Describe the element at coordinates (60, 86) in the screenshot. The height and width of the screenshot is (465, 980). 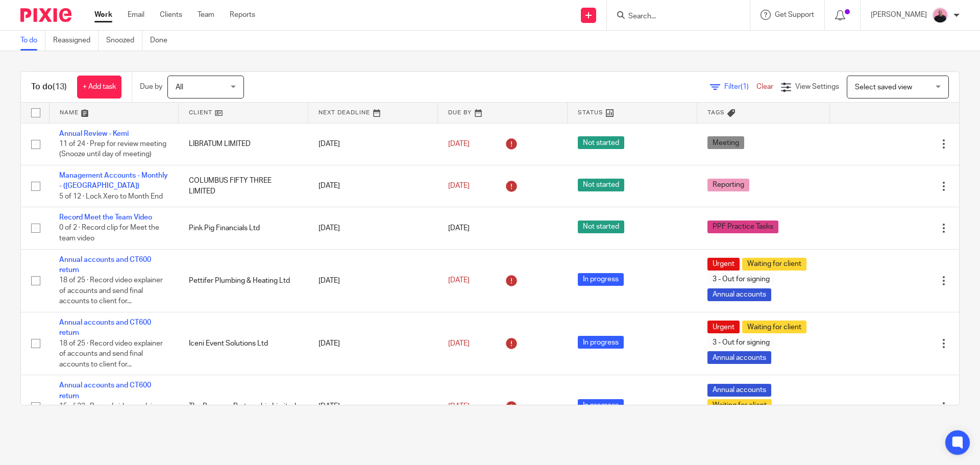
I see `span: (13)` at that location.